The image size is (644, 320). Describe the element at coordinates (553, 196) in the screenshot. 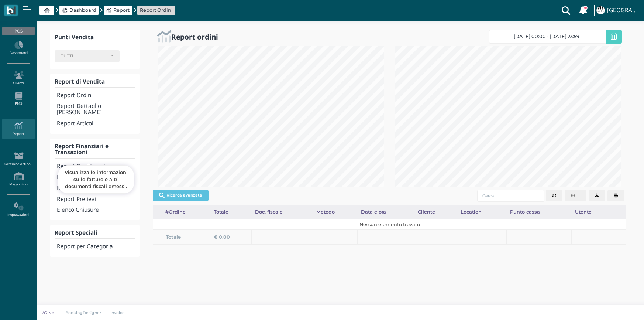

I see `button: Aggiorna` at that location.